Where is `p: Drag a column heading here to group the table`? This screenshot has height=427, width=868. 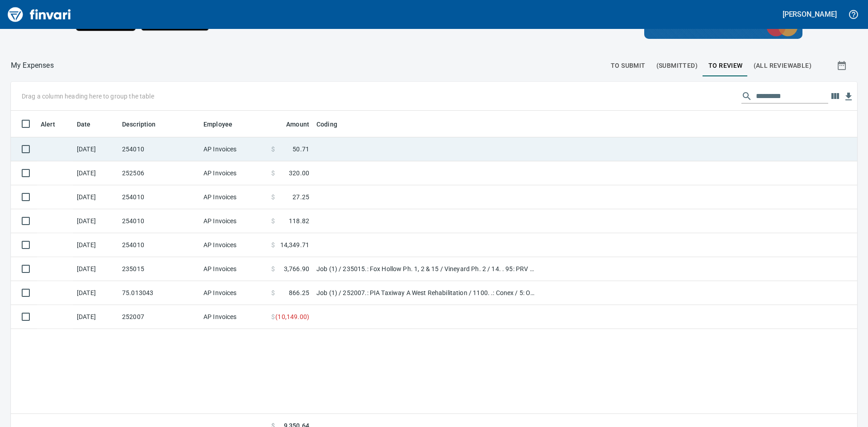 p: Drag a column heading here to group the table is located at coordinates (88, 97).